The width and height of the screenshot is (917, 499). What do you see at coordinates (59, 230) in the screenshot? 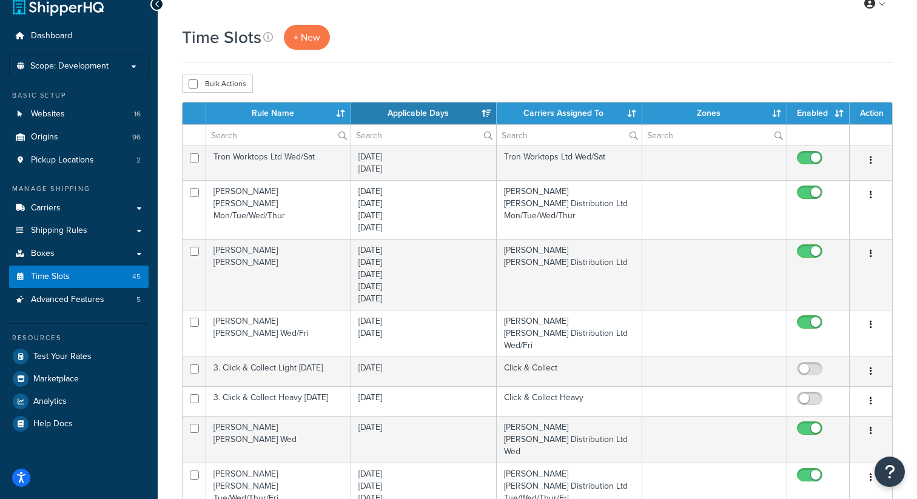
I see `span: Shipping Rules` at bounding box center [59, 230].